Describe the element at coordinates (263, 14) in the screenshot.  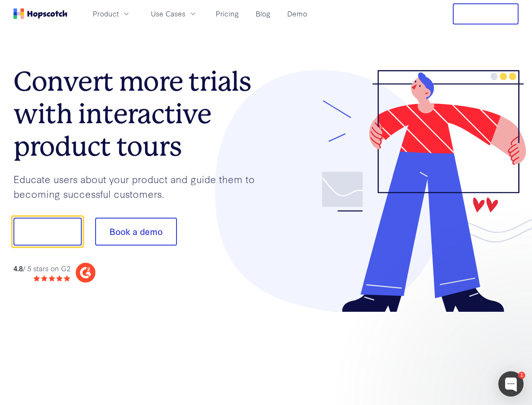
I see `a: Blog` at that location.